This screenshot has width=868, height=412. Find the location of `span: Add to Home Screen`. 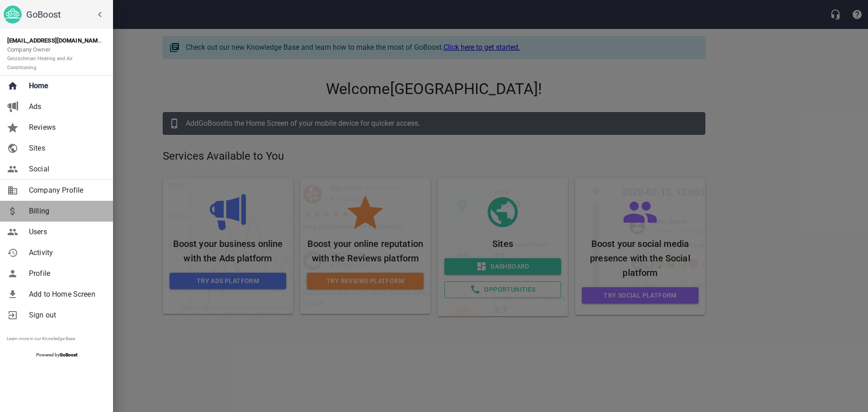

span: Add to Home Screen is located at coordinates (66, 294).